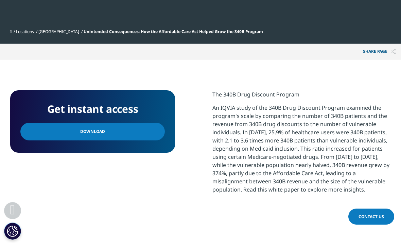 The image size is (401, 243). I want to click on span: Contact Us, so click(371, 216).